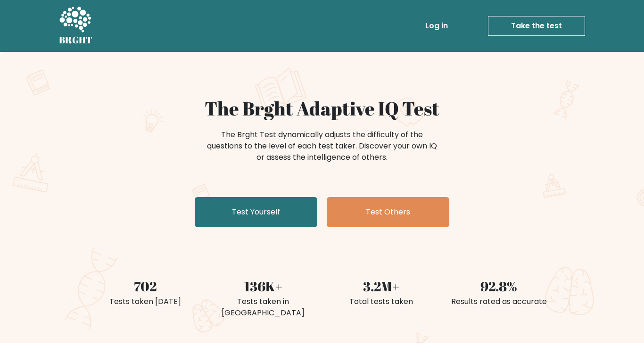 The height and width of the screenshot is (362, 644). Describe the element at coordinates (322, 146) in the screenshot. I see `div: The Brght Test dynamically adjusts the difficulty of the questions to the level of each test take...` at that location.